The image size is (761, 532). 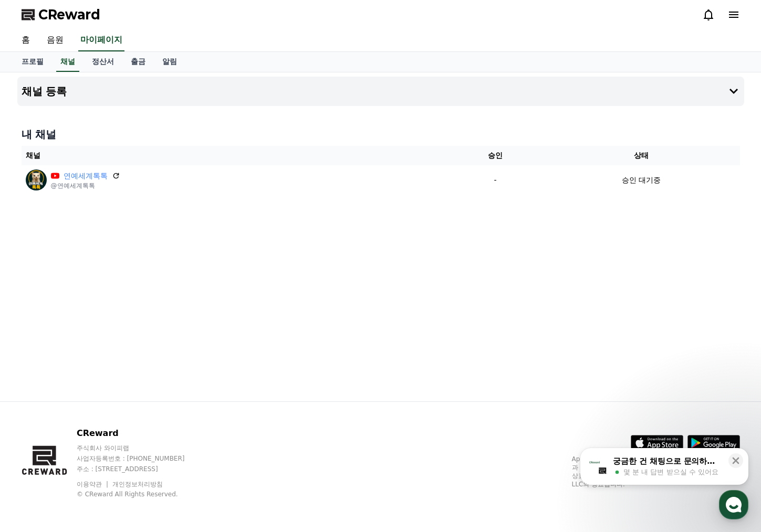 What do you see at coordinates (641, 180) in the screenshot?
I see `p: 승인 대기중` at bounding box center [641, 180].